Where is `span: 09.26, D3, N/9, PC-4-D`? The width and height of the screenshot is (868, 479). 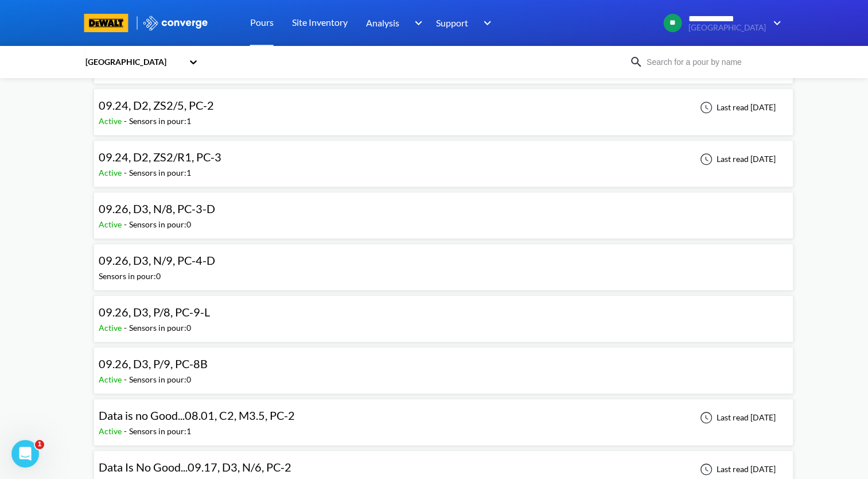 span: 09.26, D3, N/9, PC-4-D is located at coordinates (156, 260).